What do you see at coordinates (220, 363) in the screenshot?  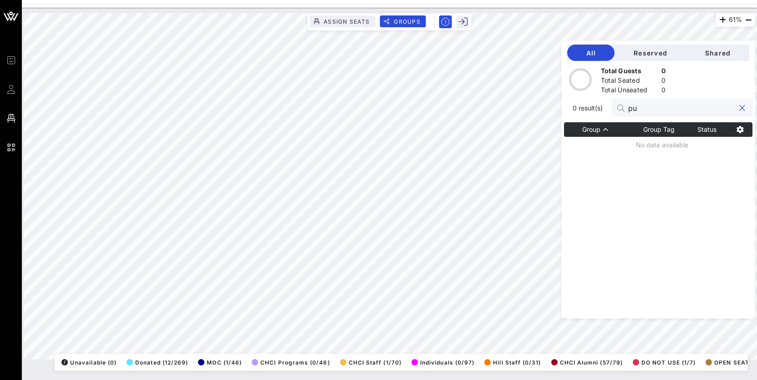 I see `span: MOC (1/46)` at bounding box center [220, 363].